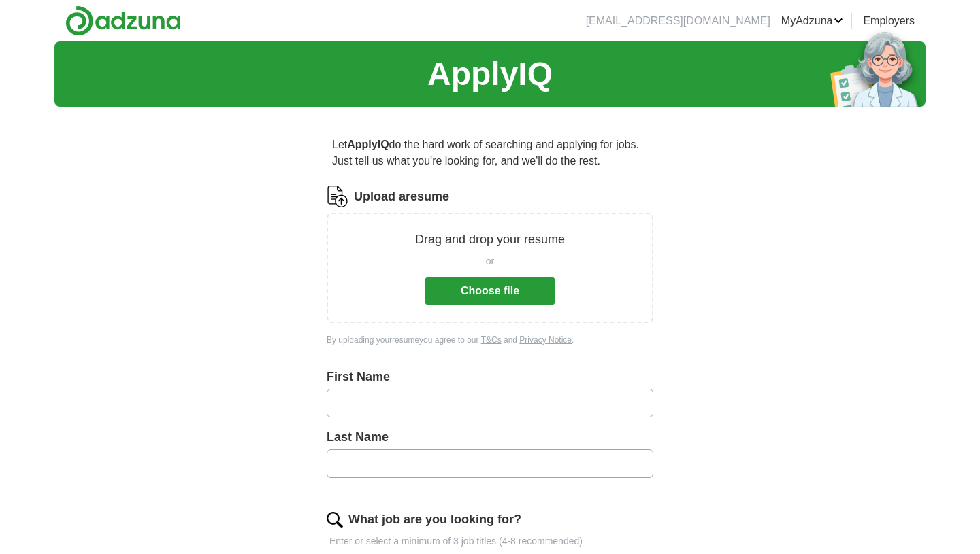 The width and height of the screenshot is (980, 554). Describe the element at coordinates (490, 239) in the screenshot. I see `p: Drag and drop your resume` at that location.